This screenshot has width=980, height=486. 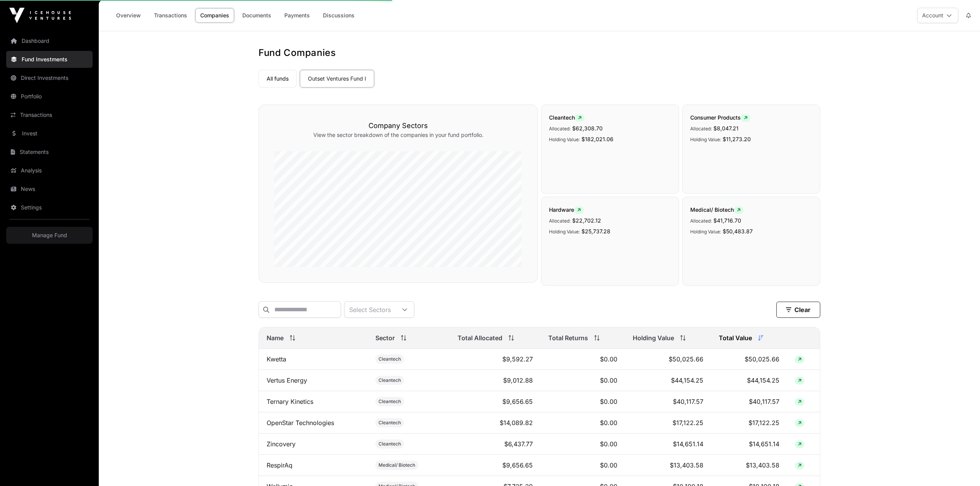 What do you see at coordinates (50, 152) in the screenshot?
I see `a: Statements` at bounding box center [50, 152].